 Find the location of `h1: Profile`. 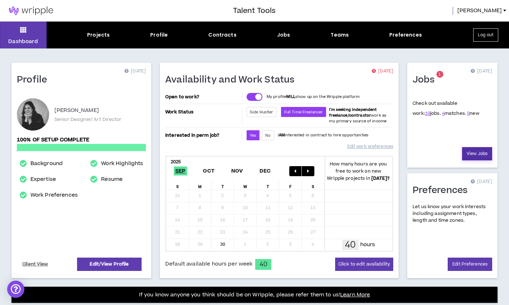

h1: Profile is located at coordinates (35, 80).